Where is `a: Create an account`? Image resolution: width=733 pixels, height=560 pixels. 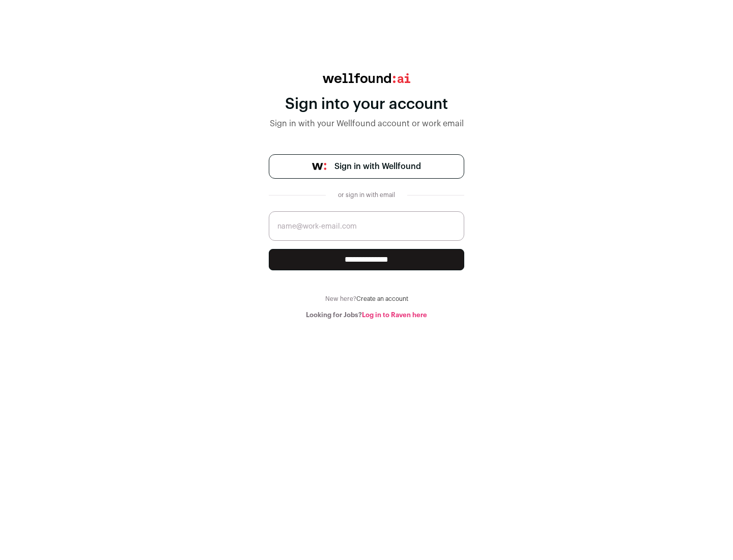
a: Create an account is located at coordinates (382, 299).